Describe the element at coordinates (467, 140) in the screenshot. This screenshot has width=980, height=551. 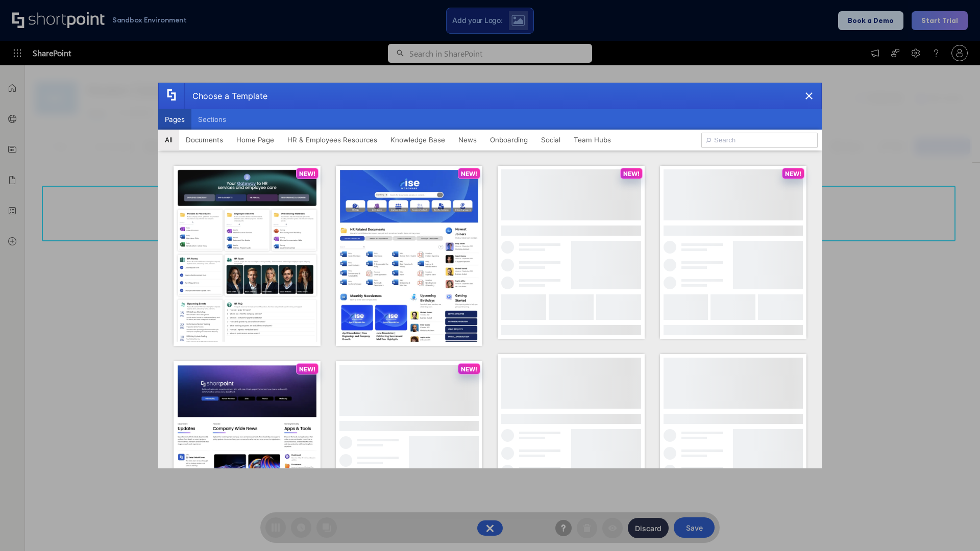
I see `button: News` at that location.